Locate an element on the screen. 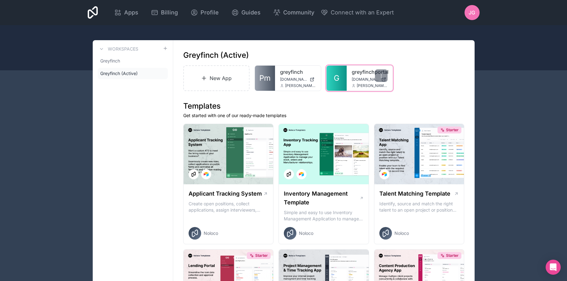 Image resolution: width=567 pixels, height=281 pixels. span: Connect with an Expert is located at coordinates (362, 13).